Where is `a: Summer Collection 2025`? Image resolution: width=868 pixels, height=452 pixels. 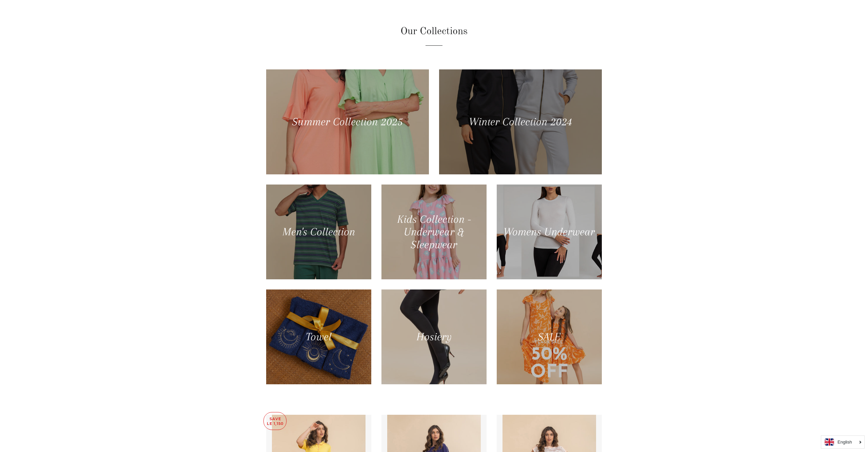
a: Summer Collection 2025 is located at coordinates (347, 122).